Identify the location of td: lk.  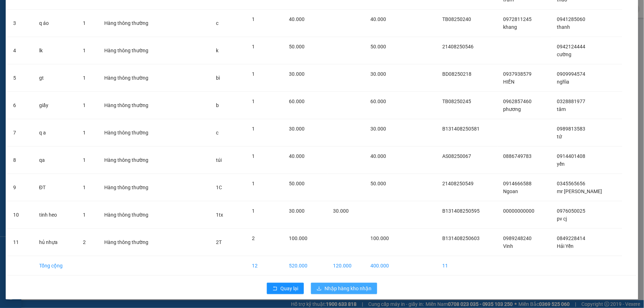
(55, 51).